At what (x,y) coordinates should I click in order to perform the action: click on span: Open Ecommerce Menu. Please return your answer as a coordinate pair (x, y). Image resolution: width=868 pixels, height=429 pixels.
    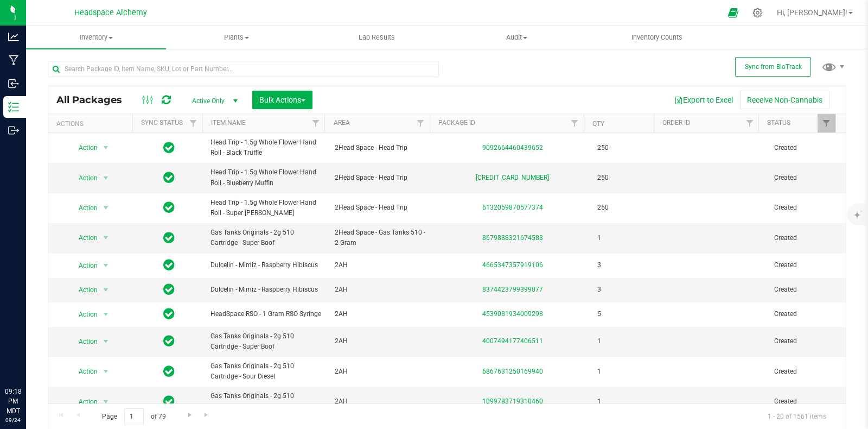
    Looking at the image, I should click on (733, 13).